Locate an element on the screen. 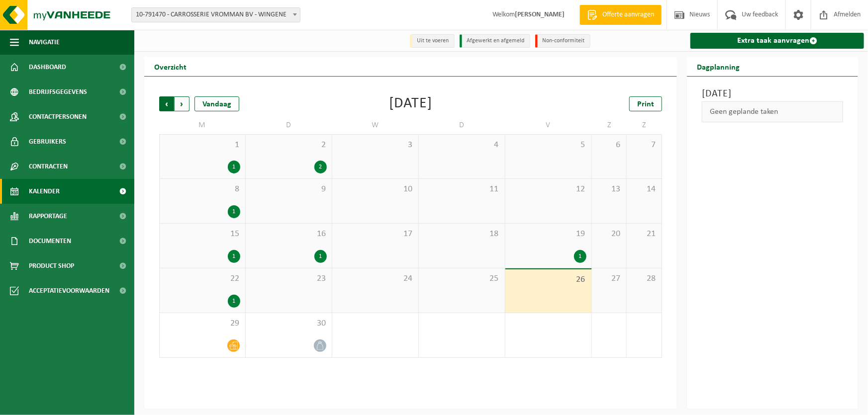 The image size is (868, 415). span: 15 is located at coordinates (203, 234).